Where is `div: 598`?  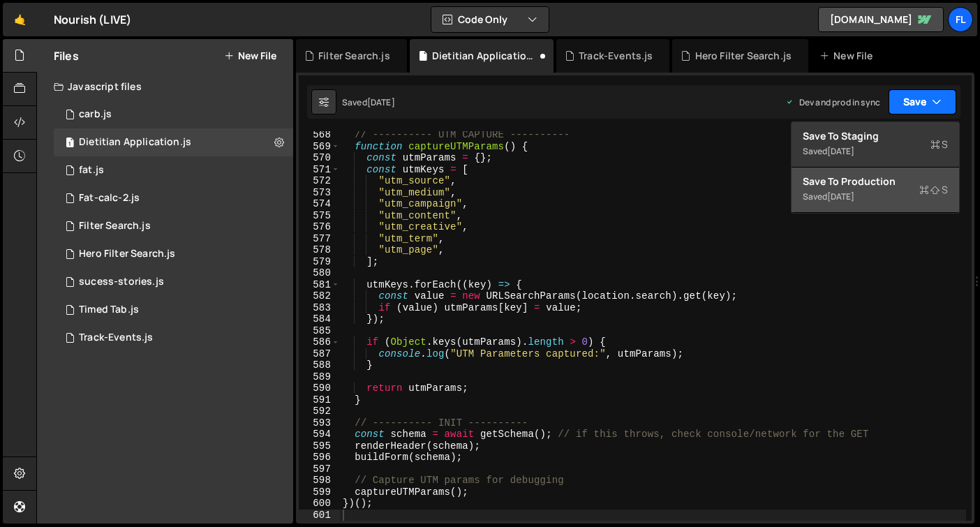
div: 598 is located at coordinates (319, 481).